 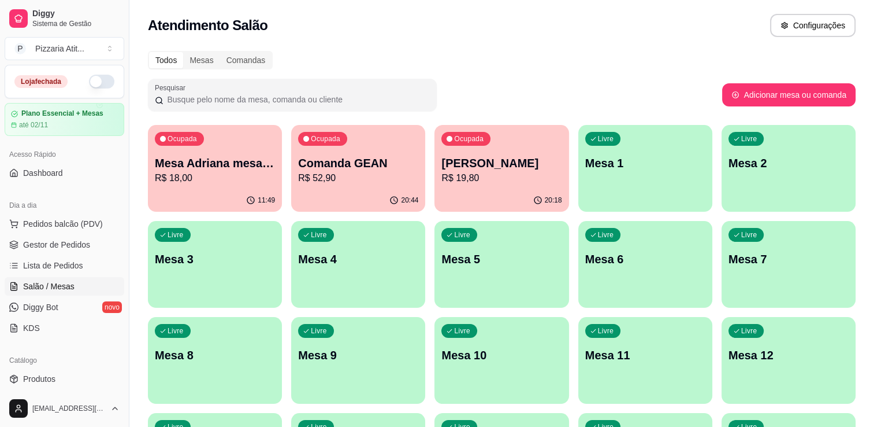 I want to click on p: Mesa 9, so click(x=358, y=355).